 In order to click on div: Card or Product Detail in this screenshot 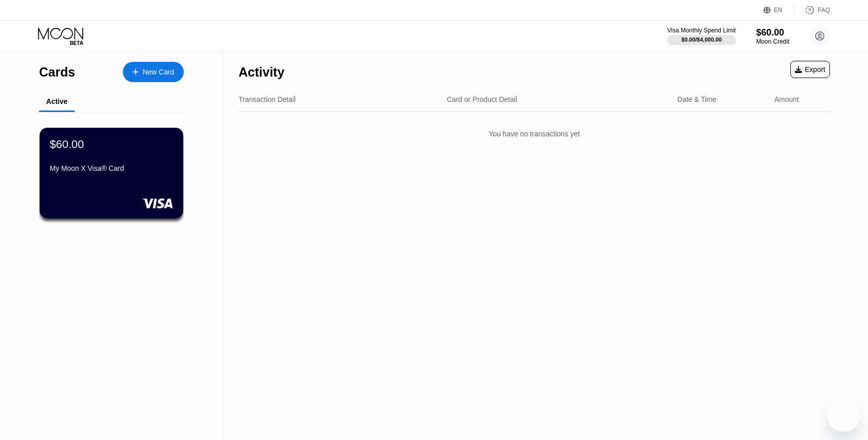, I will do `click(481, 99)`.